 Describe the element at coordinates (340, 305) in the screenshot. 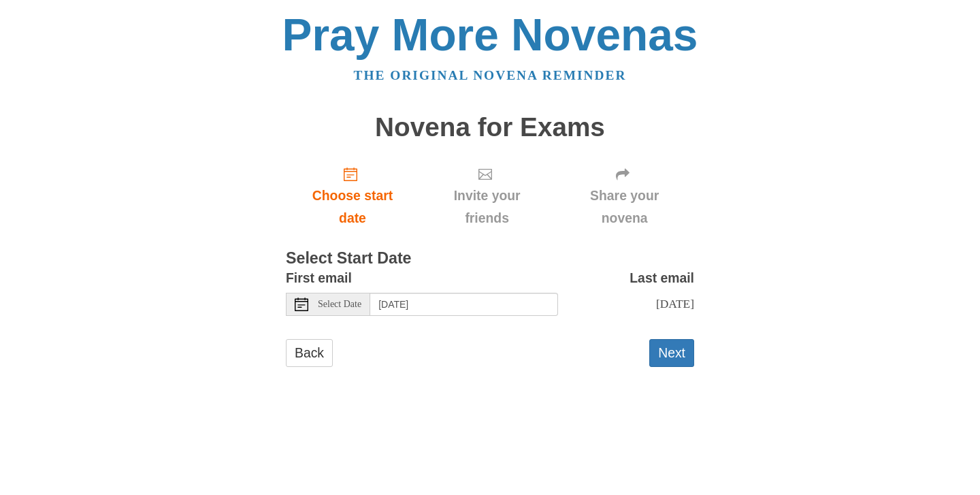

I see `span: Select Date` at that location.